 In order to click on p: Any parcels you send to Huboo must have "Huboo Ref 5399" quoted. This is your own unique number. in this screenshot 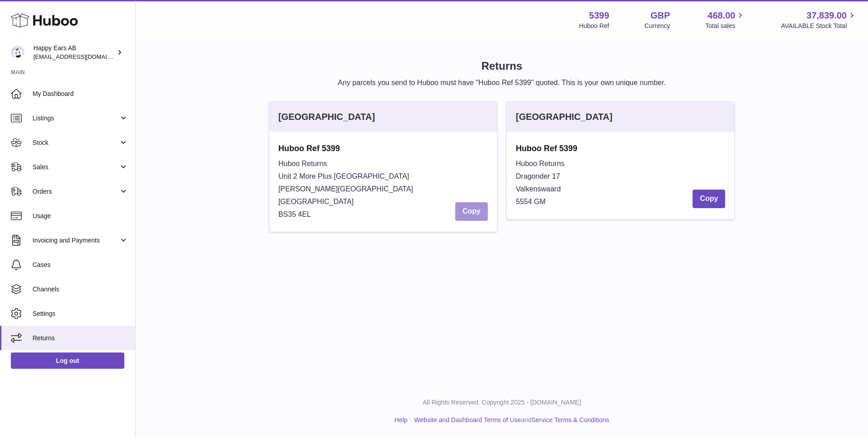, I will do `click(501, 82)`.